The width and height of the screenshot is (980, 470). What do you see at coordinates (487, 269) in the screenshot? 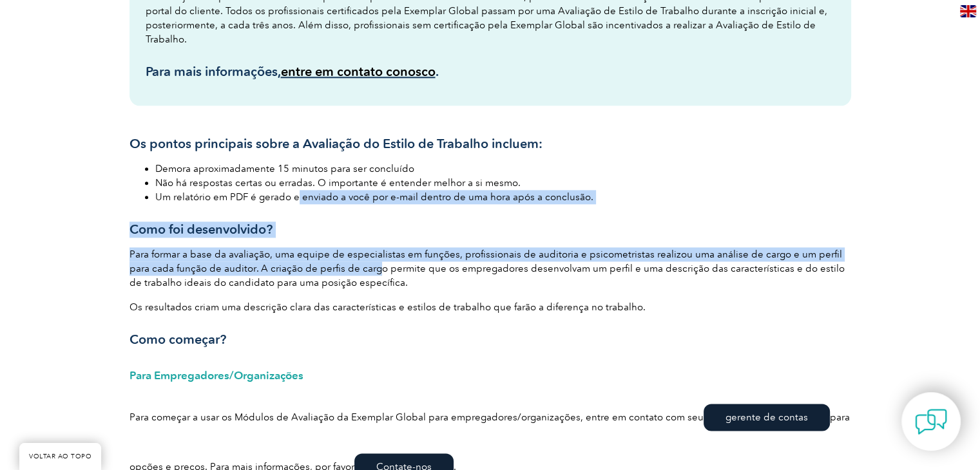
I see `font: Para formar a base da avaliação, uma equipe de especialistas em funções, profissionais de auditor...` at bounding box center [487, 269].